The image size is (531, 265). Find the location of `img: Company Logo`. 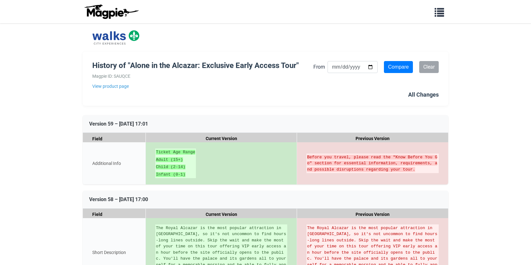

img: Company Logo is located at coordinates (116, 37).